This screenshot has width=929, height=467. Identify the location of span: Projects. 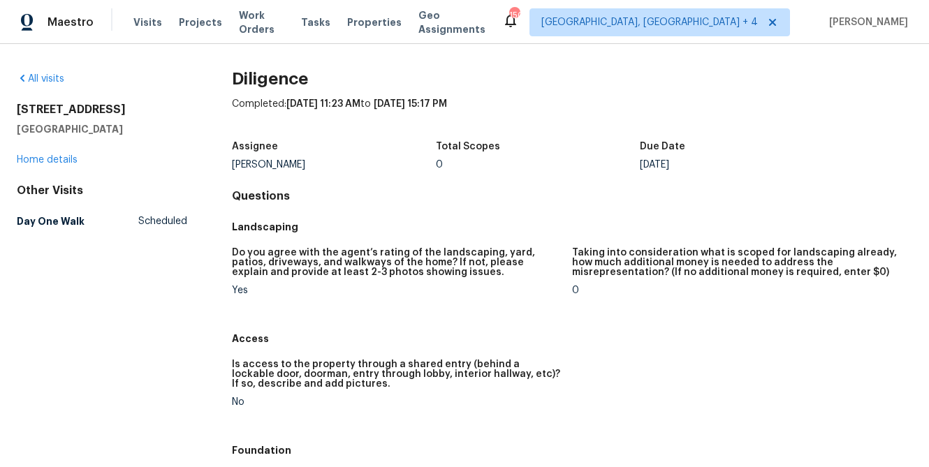
(200, 22).